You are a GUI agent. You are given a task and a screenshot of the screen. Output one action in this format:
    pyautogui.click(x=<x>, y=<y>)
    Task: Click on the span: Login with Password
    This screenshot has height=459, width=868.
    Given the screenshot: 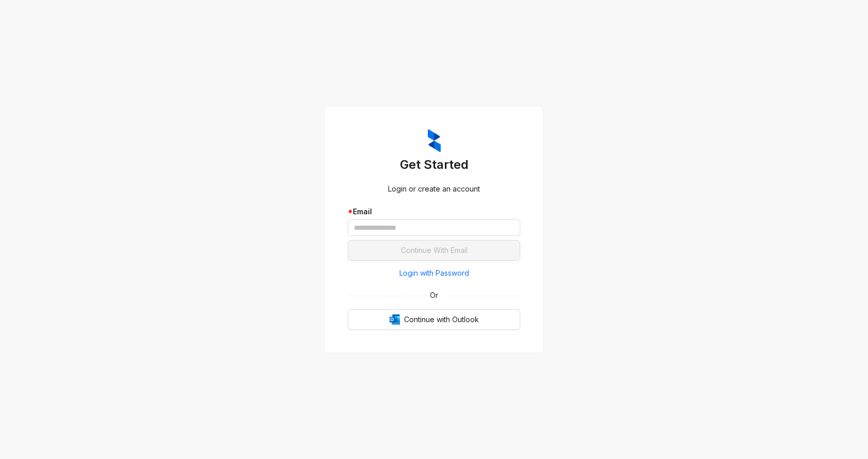 What is the action you would take?
    pyautogui.click(x=434, y=273)
    